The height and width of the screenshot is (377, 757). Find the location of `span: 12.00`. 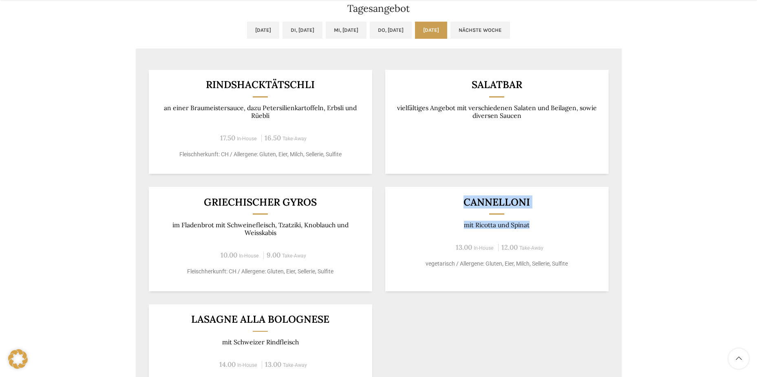

span: 12.00 is located at coordinates (510, 247).